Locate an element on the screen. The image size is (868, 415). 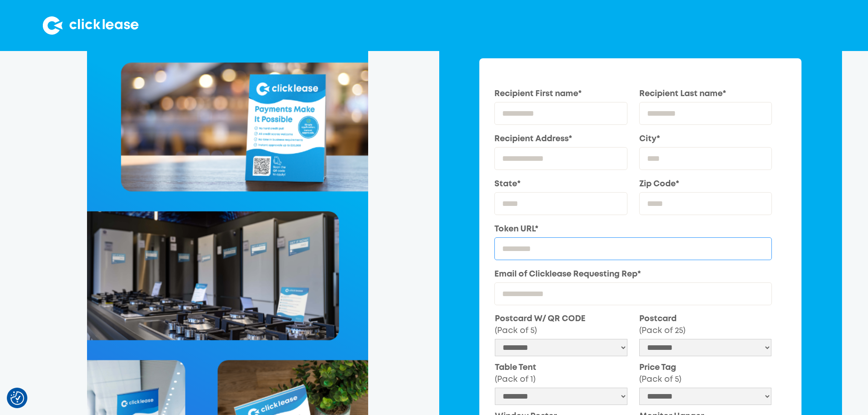
label: State* is located at coordinates (561, 184).